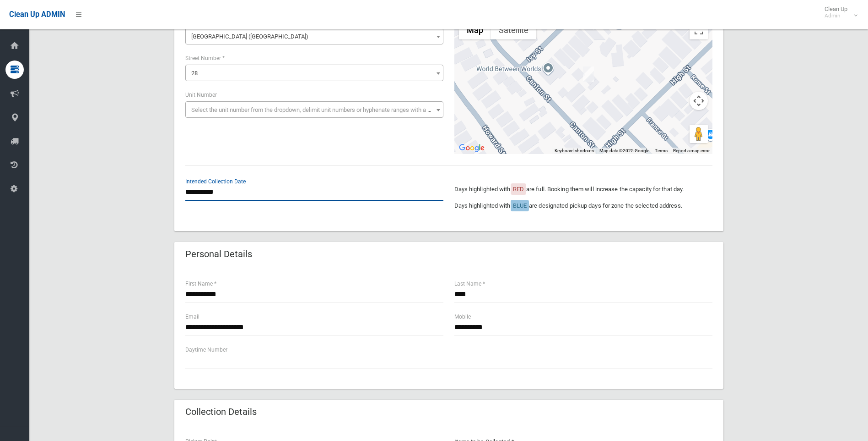 The width and height of the screenshot is (868, 441). Describe the element at coordinates (662, 150) in the screenshot. I see `a: Terms` at that location.